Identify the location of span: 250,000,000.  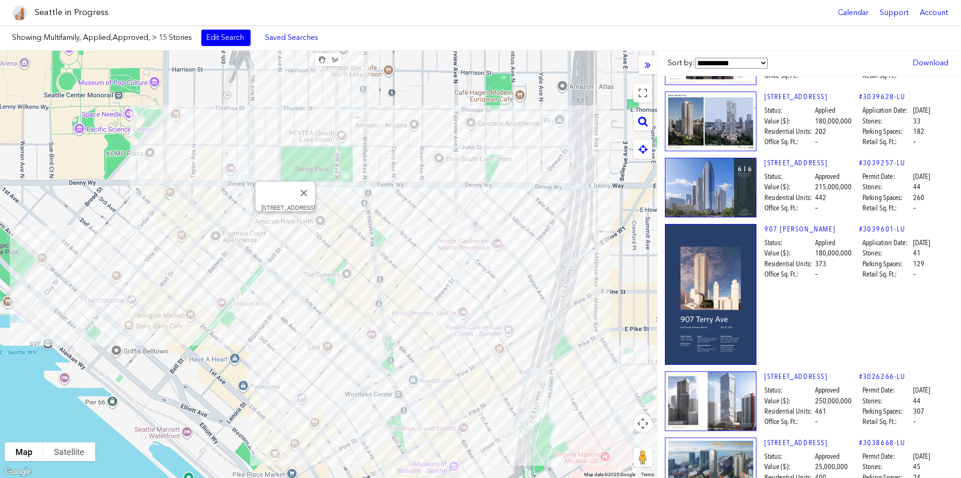
(833, 401).